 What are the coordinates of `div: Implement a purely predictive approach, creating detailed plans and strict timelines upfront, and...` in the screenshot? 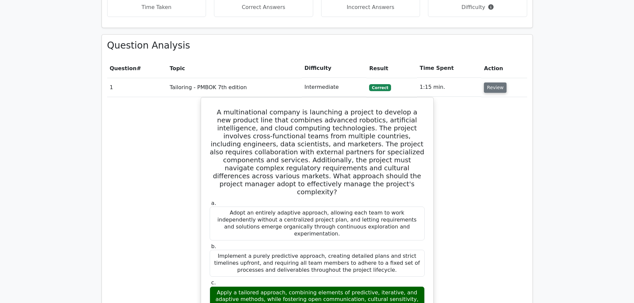 It's located at (317, 263).